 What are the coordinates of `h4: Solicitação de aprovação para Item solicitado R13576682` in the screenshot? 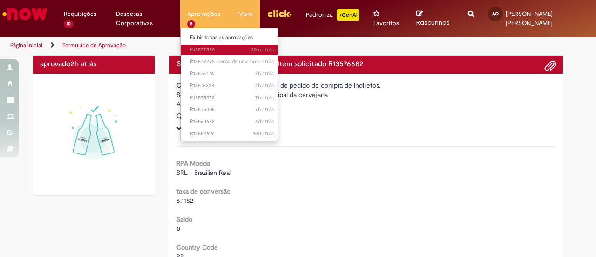 It's located at (367, 64).